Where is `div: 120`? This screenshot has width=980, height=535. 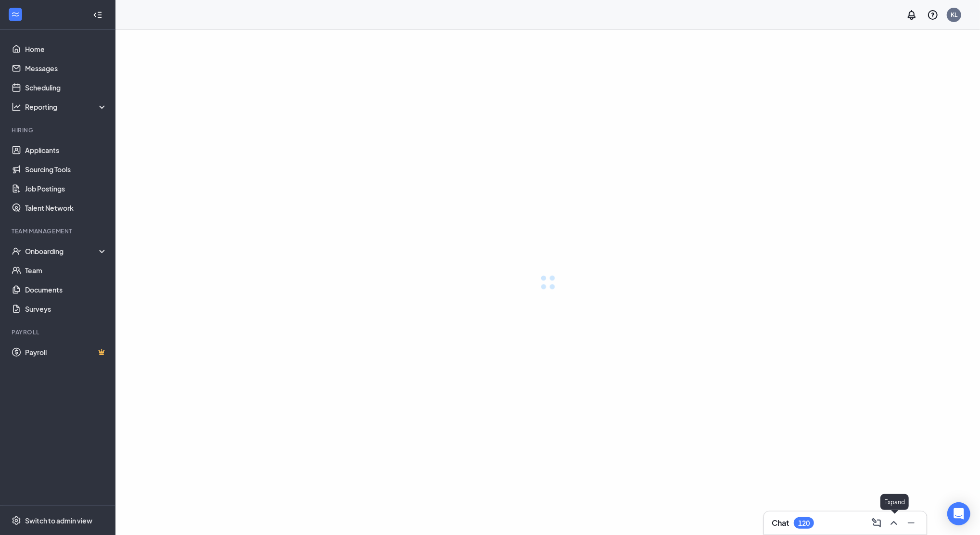 div: 120 is located at coordinates (804, 523).